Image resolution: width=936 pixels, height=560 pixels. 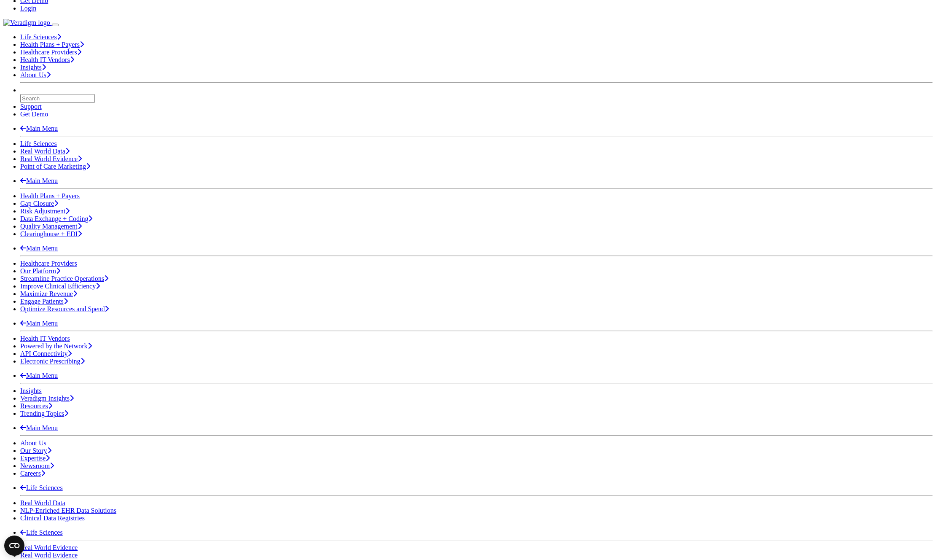 I want to click on a: Support, so click(x=31, y=106).